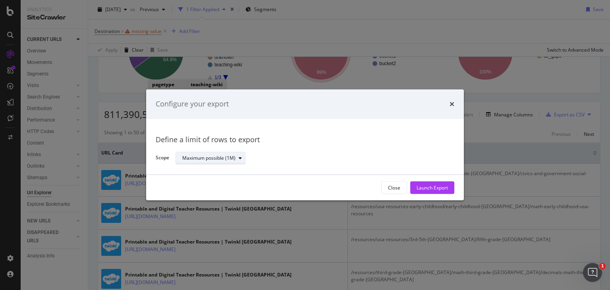  Describe the element at coordinates (452, 104) in the screenshot. I see `div: times` at that location.